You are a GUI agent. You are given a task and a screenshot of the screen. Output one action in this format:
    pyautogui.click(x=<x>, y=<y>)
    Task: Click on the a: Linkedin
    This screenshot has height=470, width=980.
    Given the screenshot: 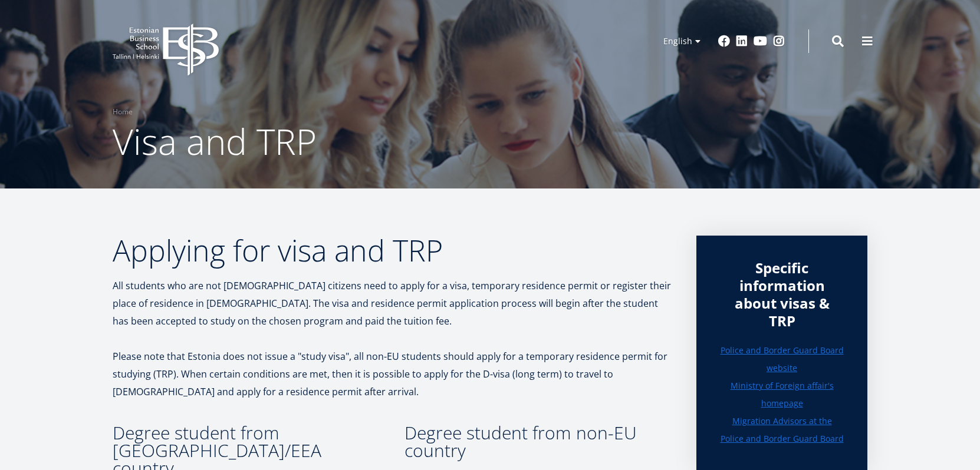 What is the action you would take?
    pyautogui.click(x=742, y=41)
    